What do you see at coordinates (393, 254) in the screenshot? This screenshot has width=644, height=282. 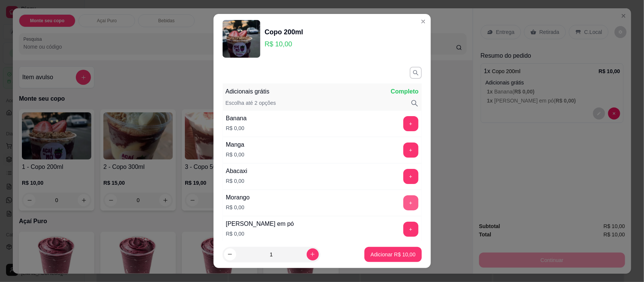 I see `button: Adicionar R$ 10,00` at bounding box center [393, 254].